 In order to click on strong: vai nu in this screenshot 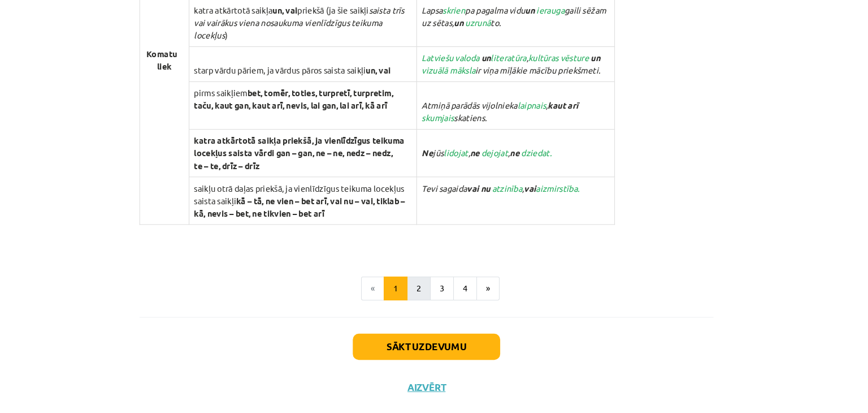, I will do `click(483, 179)`.